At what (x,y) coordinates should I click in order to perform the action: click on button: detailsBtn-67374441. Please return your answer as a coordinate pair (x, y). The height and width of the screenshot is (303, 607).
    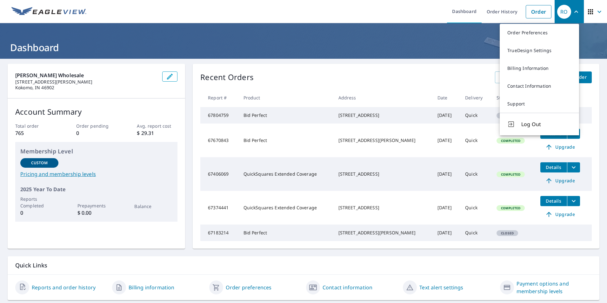
    Looking at the image, I should click on (554, 201).